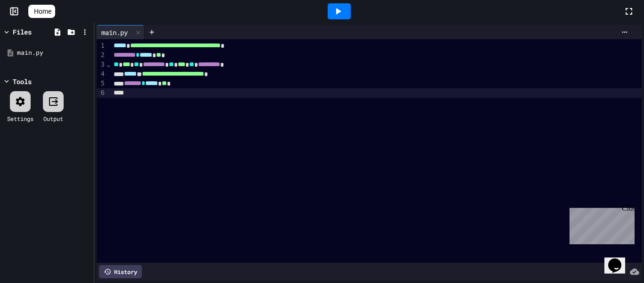  Describe the element at coordinates (101, 65) in the screenshot. I see `div: 3` at that location.